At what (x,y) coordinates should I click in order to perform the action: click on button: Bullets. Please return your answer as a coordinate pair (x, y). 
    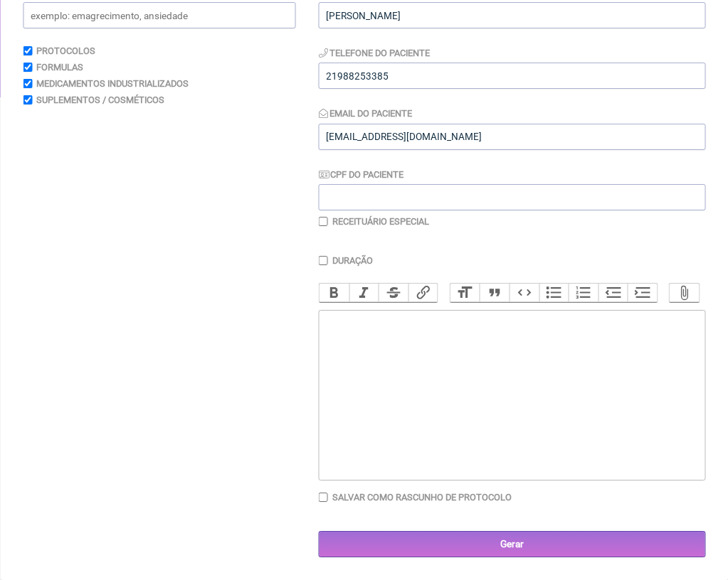
    Looking at the image, I should click on (553, 293).